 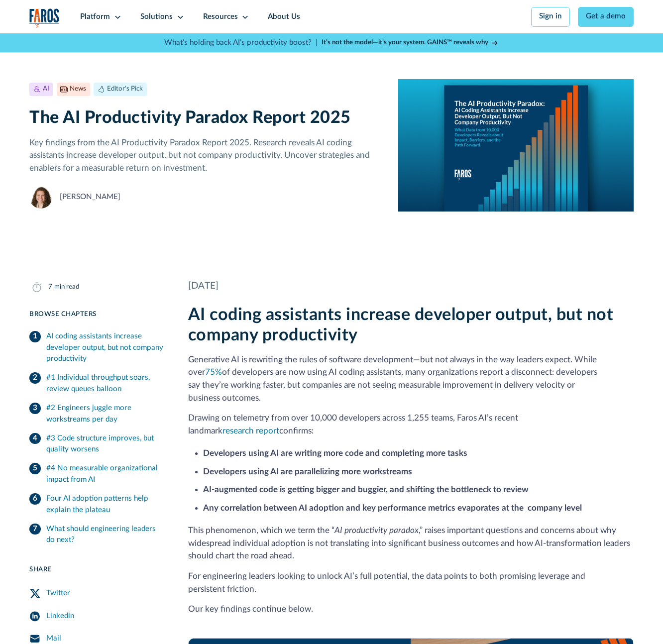 What do you see at coordinates (366, 489) in the screenshot?
I see `strong: AI-augmented code is getting bigger and buggier, and shifting the bottleneck to review` at bounding box center [366, 489].